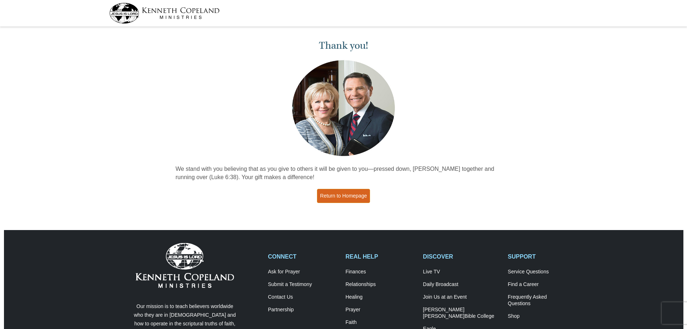  I want to click on h2: CONNECT, so click(303, 256).